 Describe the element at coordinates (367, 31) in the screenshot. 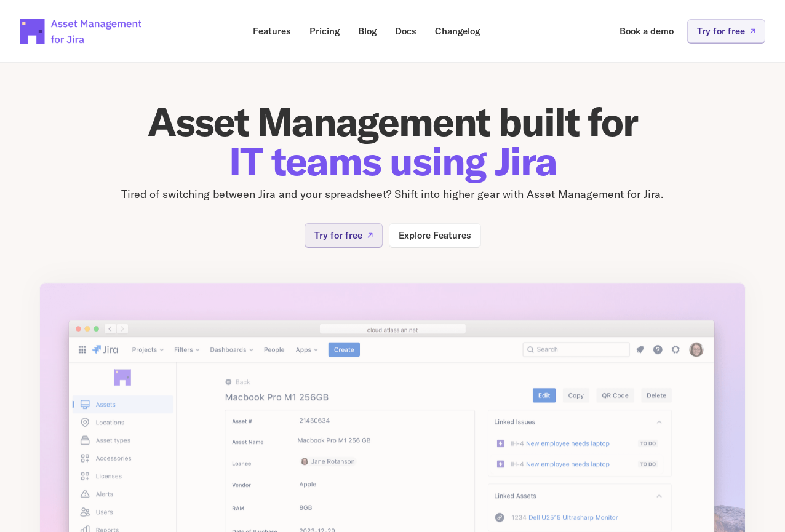

I see `a: Blog` at that location.